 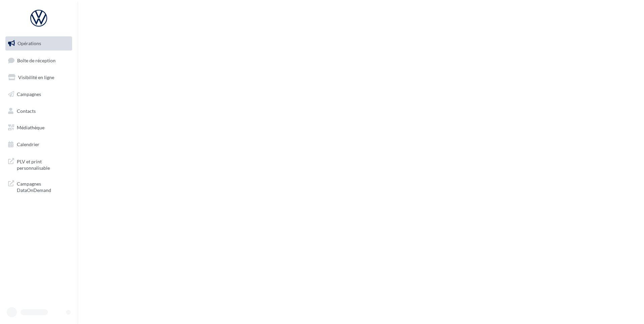 I want to click on a: Campagnes, so click(x=39, y=94).